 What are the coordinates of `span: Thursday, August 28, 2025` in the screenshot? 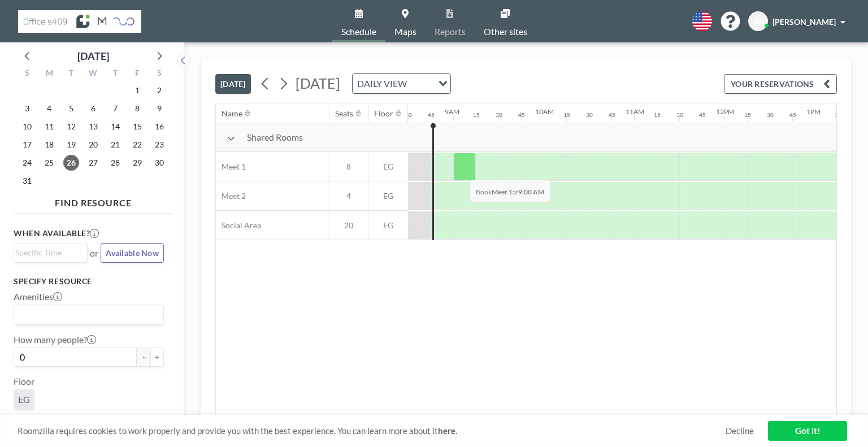 It's located at (115, 163).